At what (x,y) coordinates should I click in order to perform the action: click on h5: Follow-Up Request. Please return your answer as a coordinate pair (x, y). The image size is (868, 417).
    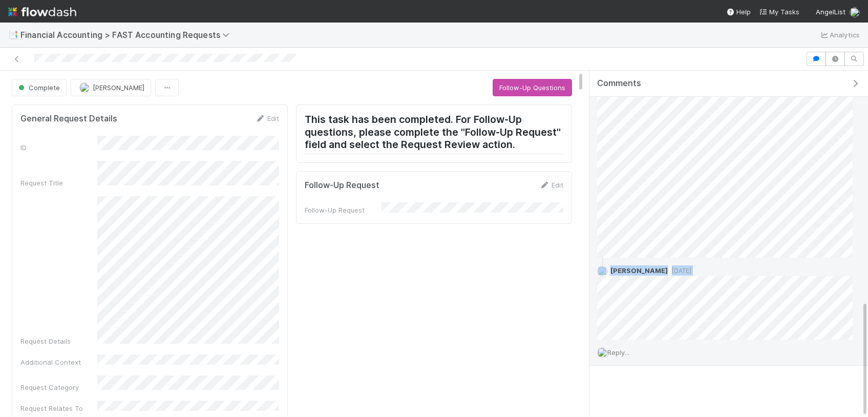
    Looking at the image, I should click on (342, 186).